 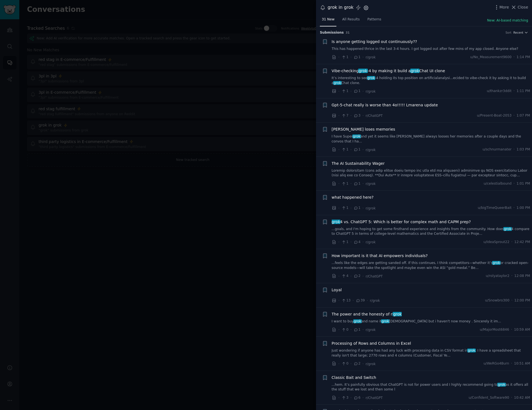 What do you see at coordinates (389, 71) in the screenshot?
I see `a: Vibe-checkinggrok-4 by making it build agrokChat UI clone` at bounding box center [389, 71].